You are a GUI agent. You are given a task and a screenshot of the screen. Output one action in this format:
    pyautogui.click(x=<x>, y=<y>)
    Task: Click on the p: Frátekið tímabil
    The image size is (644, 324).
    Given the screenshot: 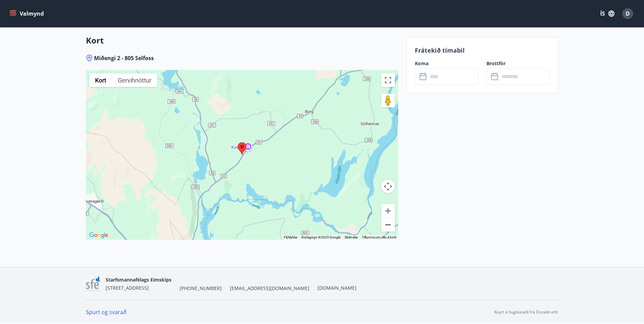 What is the action you would take?
    pyautogui.click(x=482, y=50)
    